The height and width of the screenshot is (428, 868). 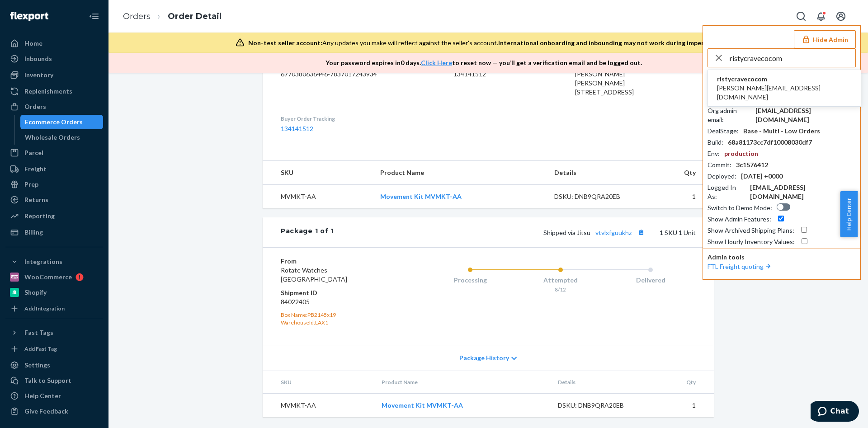 What do you see at coordinates (55, 381) in the screenshot?
I see `button: Talk to Support` at bounding box center [55, 381].